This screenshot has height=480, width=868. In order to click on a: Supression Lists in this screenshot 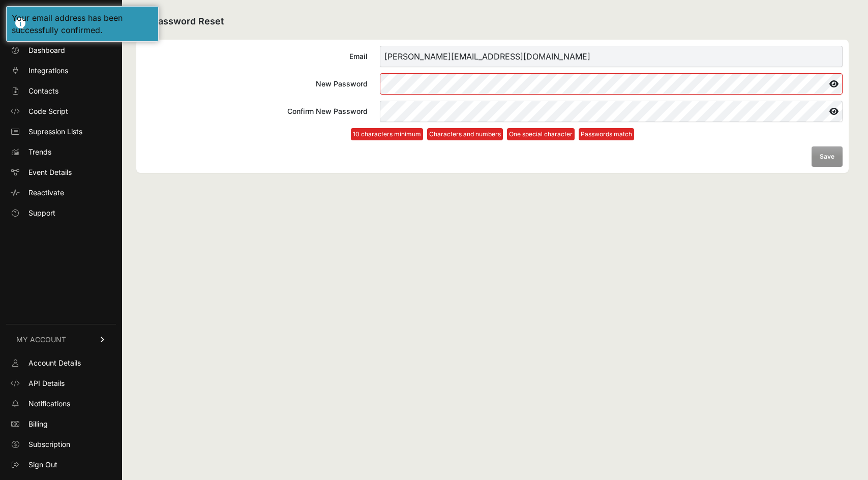, I will do `click(61, 131)`.